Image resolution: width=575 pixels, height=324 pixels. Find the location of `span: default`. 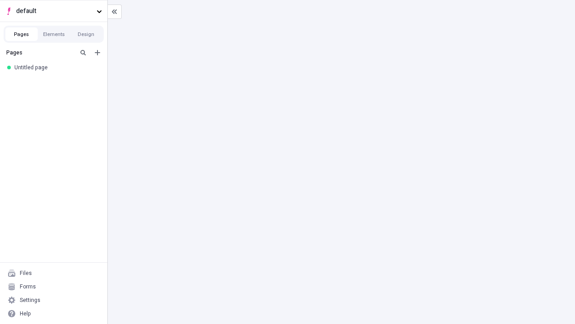

span: default is located at coordinates (54, 11).